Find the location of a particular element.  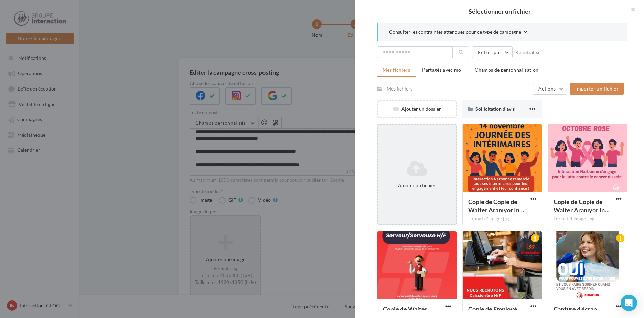

span: Champs de personnalisation is located at coordinates (506, 70).